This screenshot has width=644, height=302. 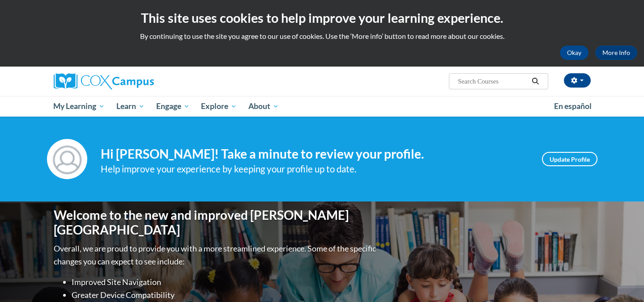 I want to click on img: Cox Campus, so click(x=104, y=82).